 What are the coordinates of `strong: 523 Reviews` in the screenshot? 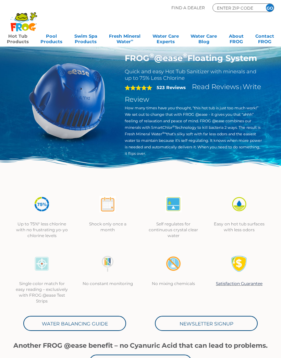 It's located at (171, 87).